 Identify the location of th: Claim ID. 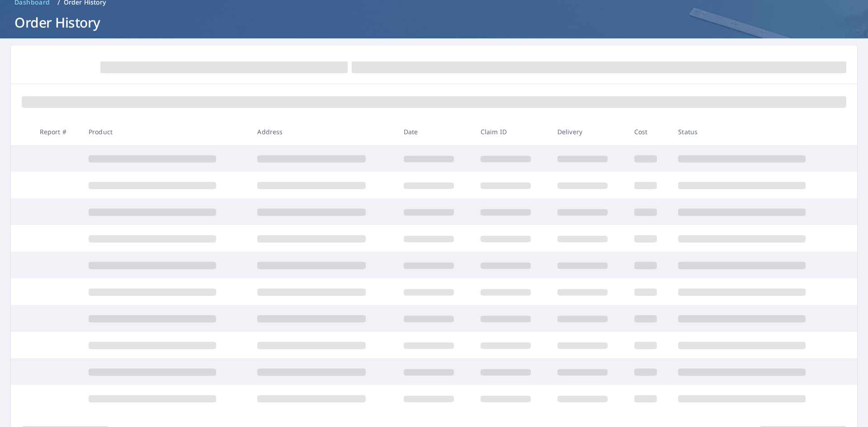
(512, 131).